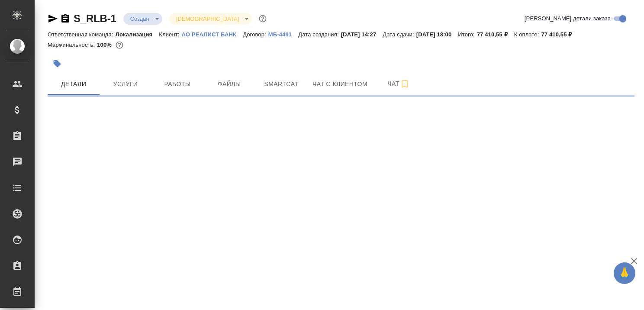 The image size is (644, 310). Describe the element at coordinates (255, 34) in the screenshot. I see `p: Договор:` at that location.